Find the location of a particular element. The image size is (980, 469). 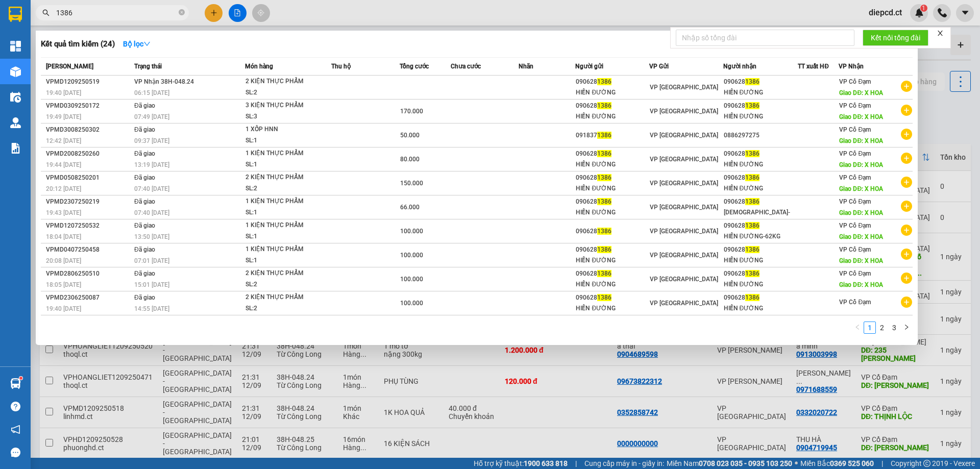

img: logo-vxr is located at coordinates (15, 15).